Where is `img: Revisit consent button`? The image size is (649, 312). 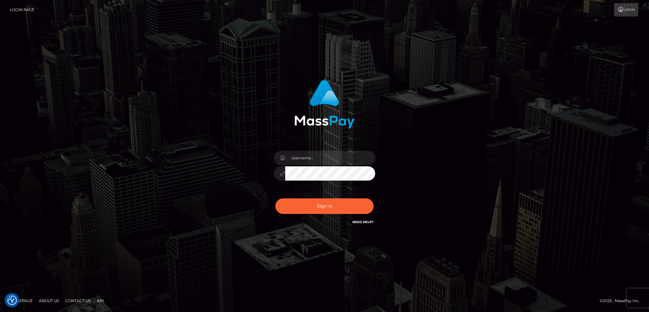 img: Revisit consent button is located at coordinates (12, 300).